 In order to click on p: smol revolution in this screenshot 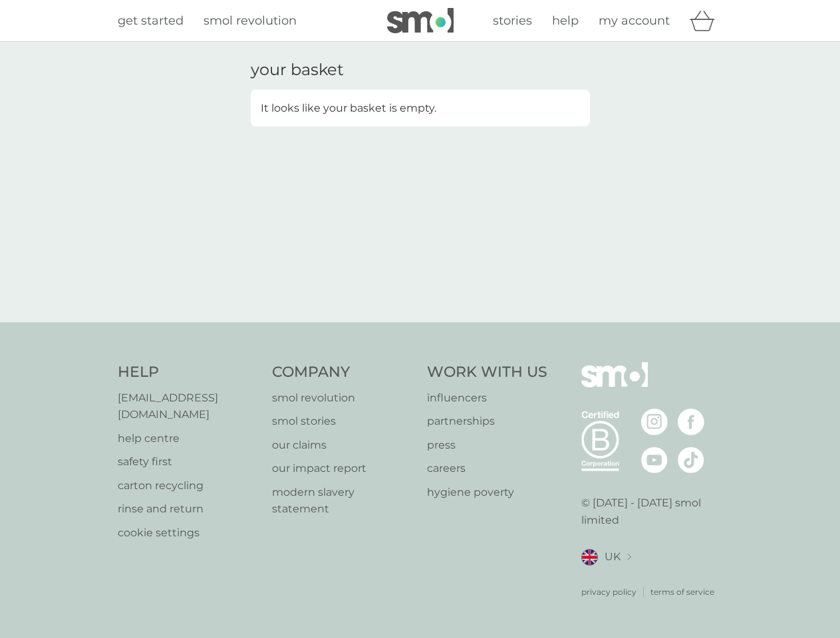, I will do `click(342, 398)`.